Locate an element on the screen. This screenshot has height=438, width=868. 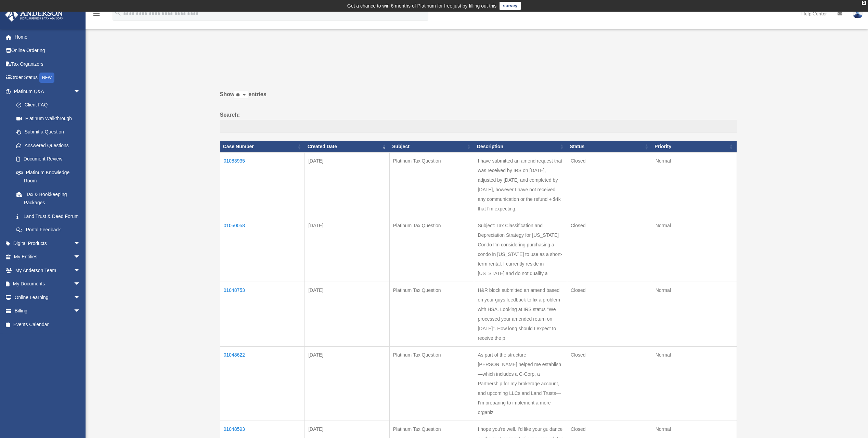
a: Submit a Question is located at coordinates (49, 132).